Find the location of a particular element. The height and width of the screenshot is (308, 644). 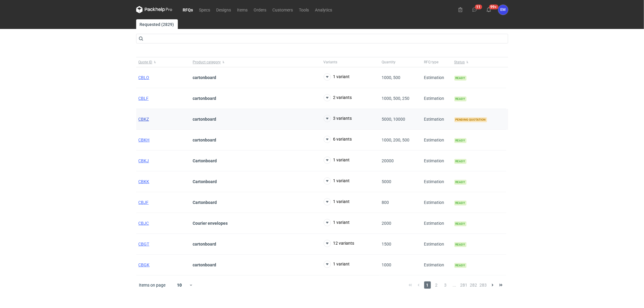

span: Product category is located at coordinates (207, 62).